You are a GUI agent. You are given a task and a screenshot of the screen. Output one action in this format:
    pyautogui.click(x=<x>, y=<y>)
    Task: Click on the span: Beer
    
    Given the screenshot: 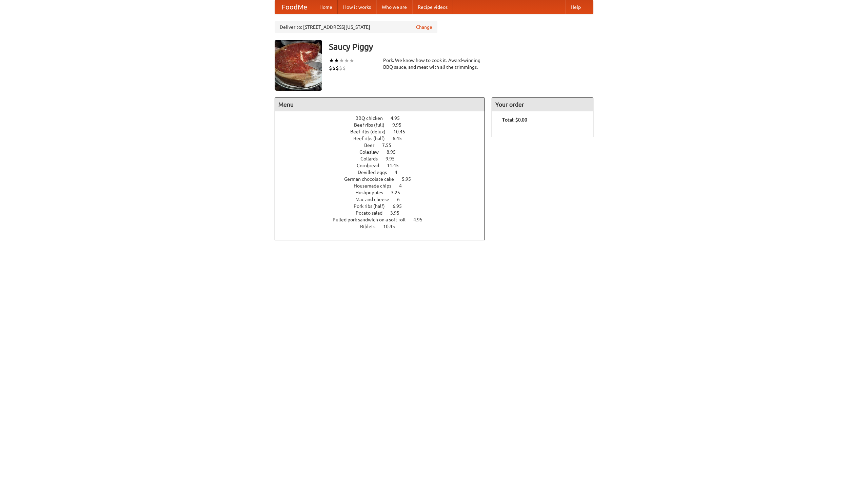 What is the action you would take?
    pyautogui.click(x=373, y=145)
    